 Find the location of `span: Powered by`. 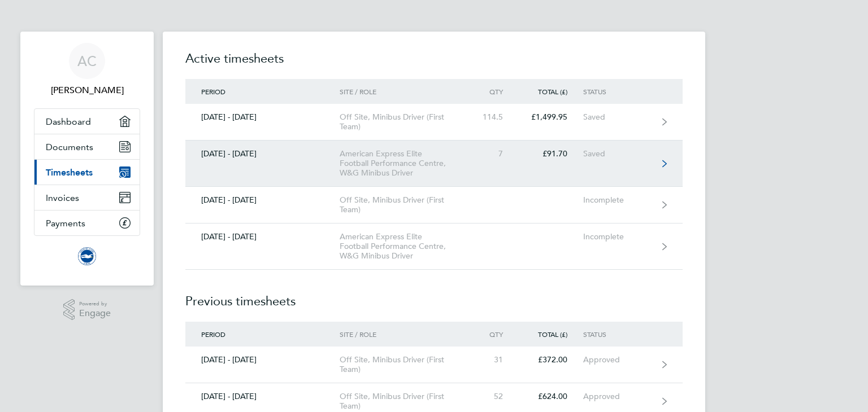

span: Powered by is located at coordinates (95, 304).